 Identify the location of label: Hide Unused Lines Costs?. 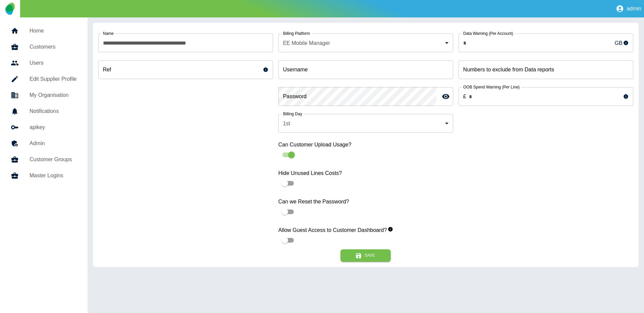
(366, 173).